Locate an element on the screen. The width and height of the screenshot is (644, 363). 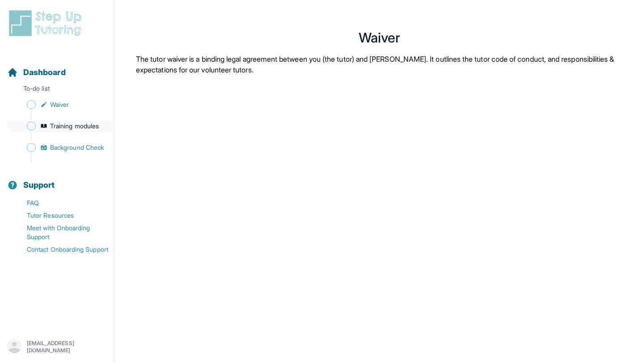
a: Dashboard is located at coordinates (36, 73).